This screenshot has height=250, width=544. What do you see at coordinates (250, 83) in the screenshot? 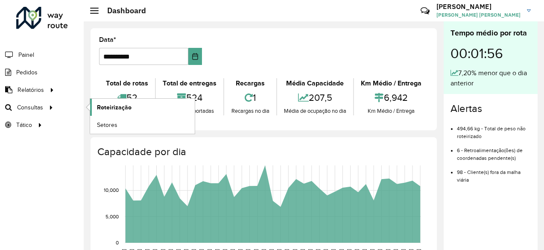
I see `div: Recargas` at bounding box center [250, 83].